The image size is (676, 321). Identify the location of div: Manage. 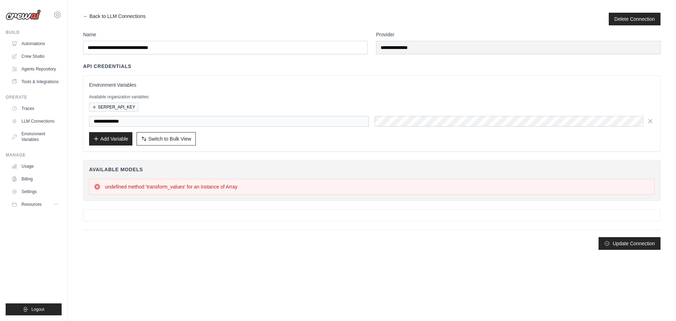
(33, 155).